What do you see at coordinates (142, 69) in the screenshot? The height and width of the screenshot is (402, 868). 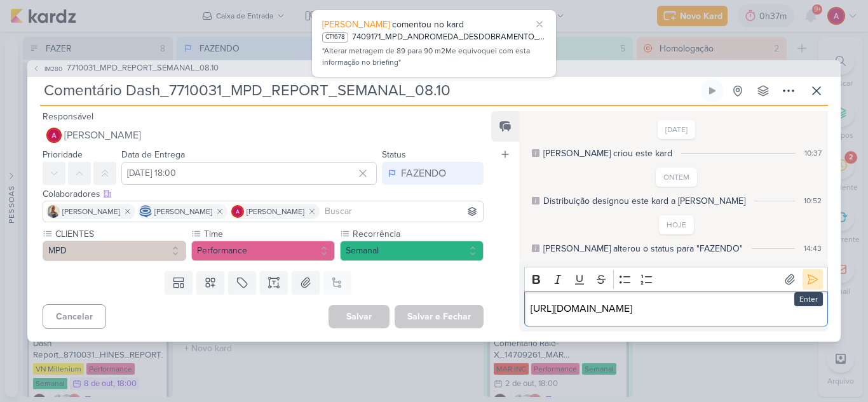 I see `span: 7710031_MPD_REPORT_SEMANAL_08.10` at bounding box center [142, 69].